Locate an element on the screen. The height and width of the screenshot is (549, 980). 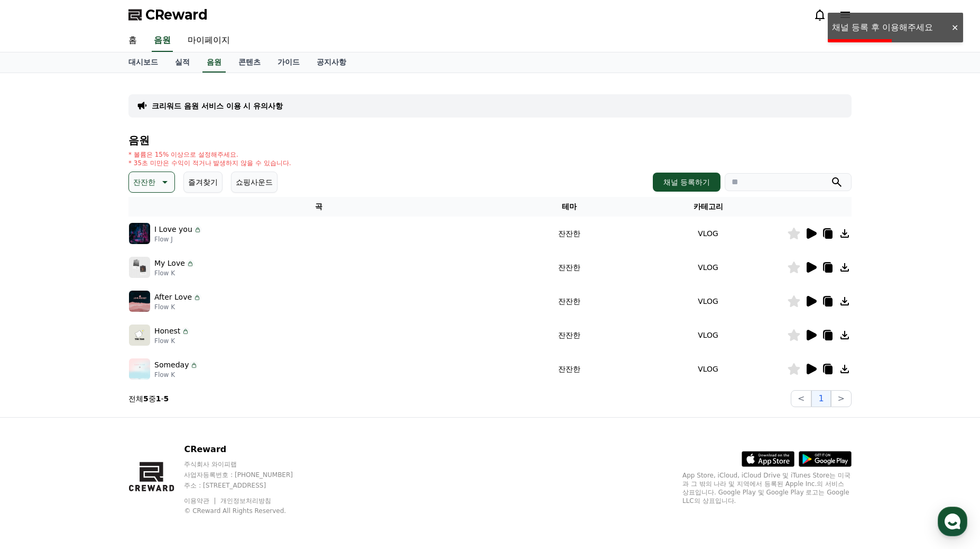
button: 1 is located at coordinates (821, 398).